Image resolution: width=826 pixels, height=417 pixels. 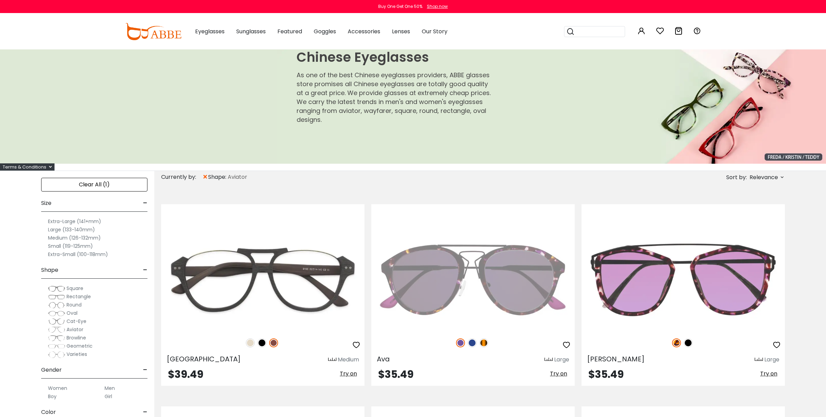 What do you see at coordinates (108, 396) in the screenshot?
I see `label: Girl` at bounding box center [108, 396].